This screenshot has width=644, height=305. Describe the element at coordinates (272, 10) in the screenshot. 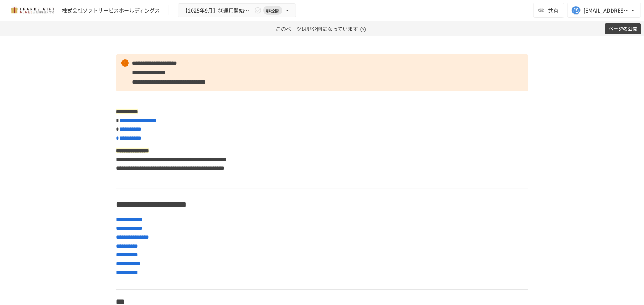

I see `span: 非公開` at that location.